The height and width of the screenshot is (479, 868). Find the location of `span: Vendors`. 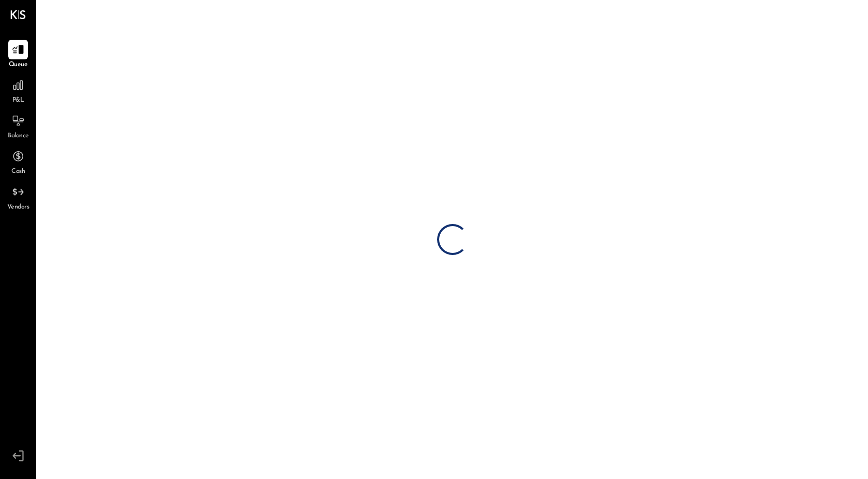

span: Vendors is located at coordinates (18, 208).